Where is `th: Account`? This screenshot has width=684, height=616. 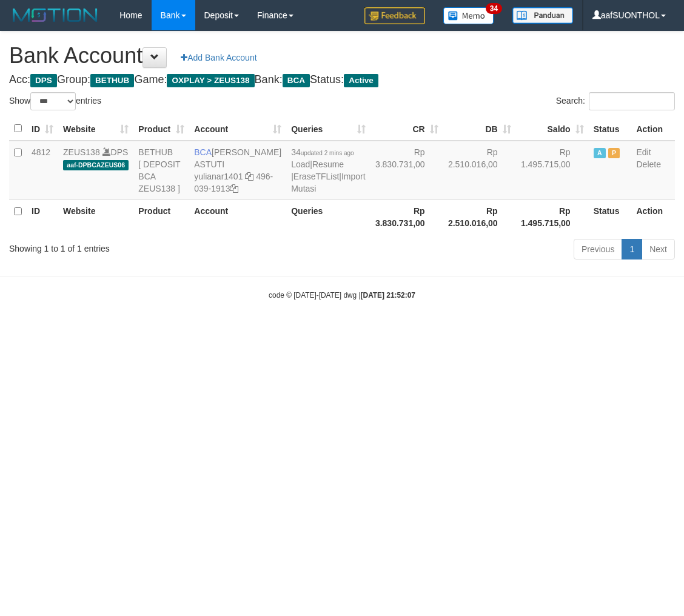 th: Account is located at coordinates (237, 216).